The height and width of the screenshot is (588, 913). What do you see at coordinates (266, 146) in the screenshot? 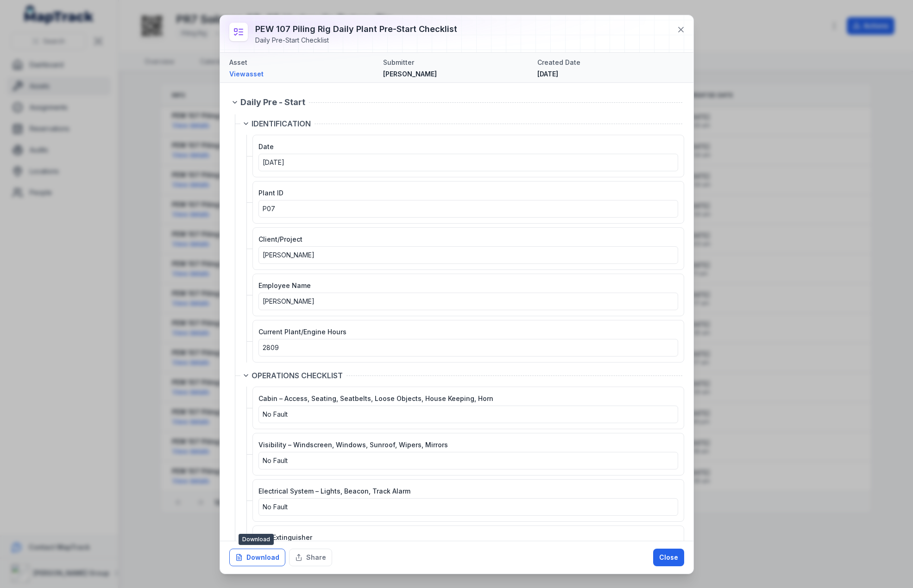
I see `span: Date` at bounding box center [266, 146].